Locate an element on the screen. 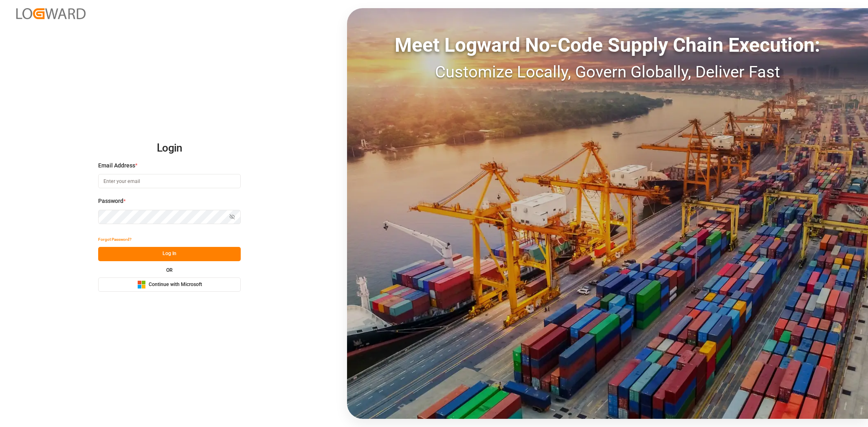  span: Password is located at coordinates (111, 201).